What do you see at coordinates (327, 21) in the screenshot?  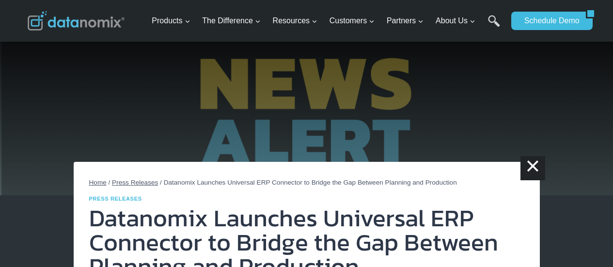 I see `nav: Primary Navigation` at bounding box center [327, 21].